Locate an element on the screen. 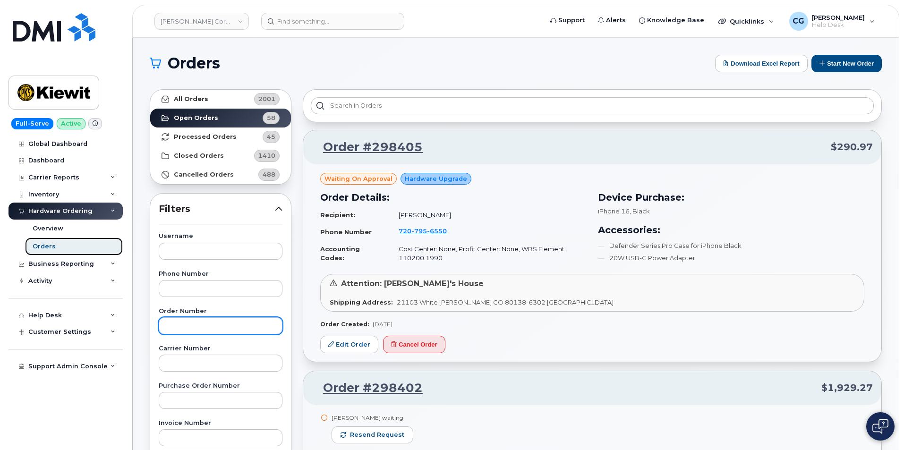  h3: Accessories: is located at coordinates (731, 230).